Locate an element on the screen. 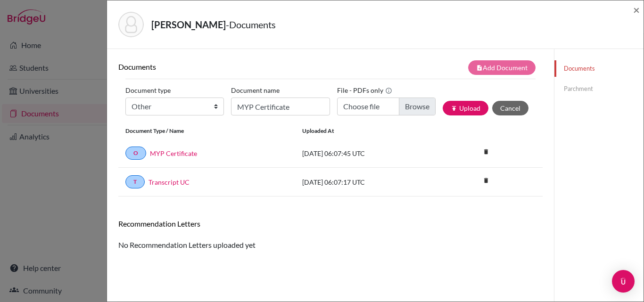 Image resolution: width=644 pixels, height=302 pixels. a: O is located at coordinates (136, 153).